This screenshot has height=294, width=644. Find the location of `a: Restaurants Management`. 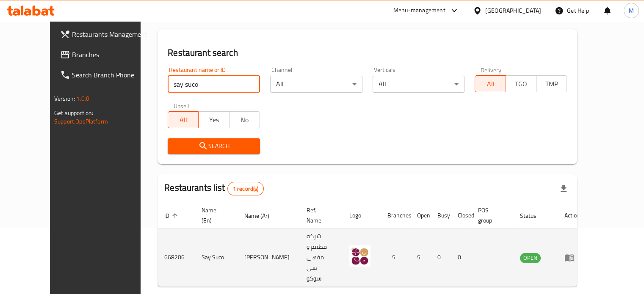

a: Restaurants Management is located at coordinates (105, 35).